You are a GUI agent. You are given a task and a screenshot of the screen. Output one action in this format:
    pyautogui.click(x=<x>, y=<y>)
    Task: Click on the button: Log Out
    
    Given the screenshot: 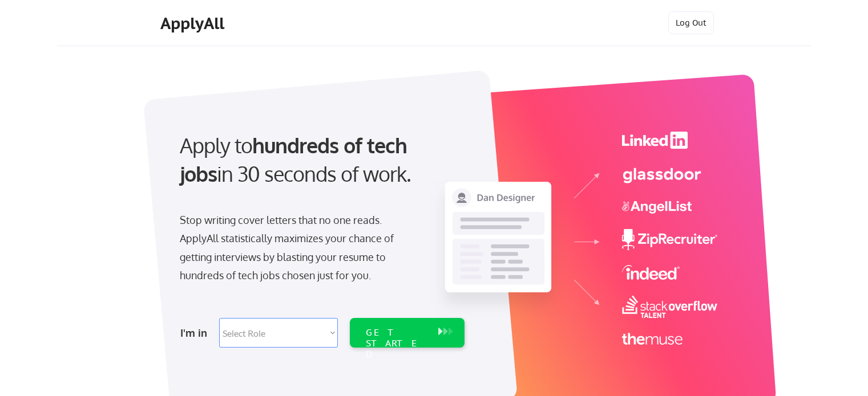 What is the action you would take?
    pyautogui.click(x=692, y=23)
    